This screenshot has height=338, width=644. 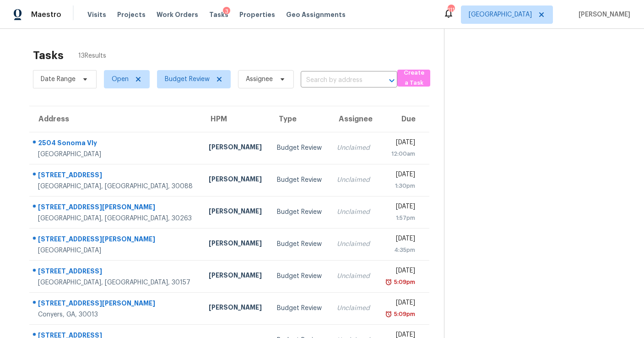 What do you see at coordinates (259, 79) in the screenshot?
I see `span: Assignee` at bounding box center [259, 79].